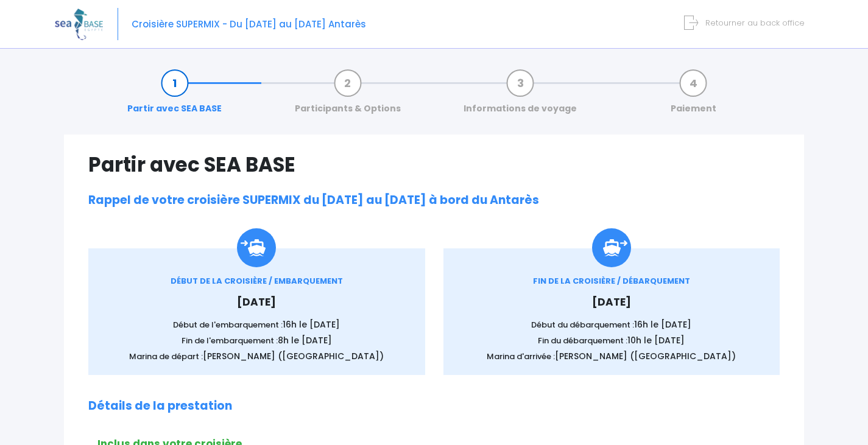  What do you see at coordinates (747, 22) in the screenshot?
I see `a: Retourner au back office` at bounding box center [747, 22].